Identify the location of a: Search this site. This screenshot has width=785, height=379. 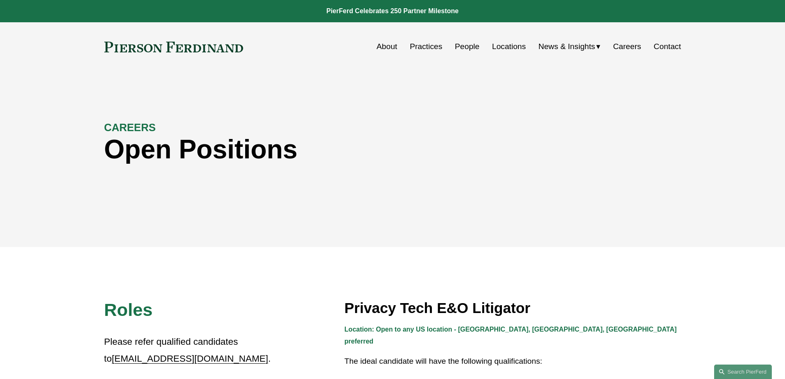
(743, 371).